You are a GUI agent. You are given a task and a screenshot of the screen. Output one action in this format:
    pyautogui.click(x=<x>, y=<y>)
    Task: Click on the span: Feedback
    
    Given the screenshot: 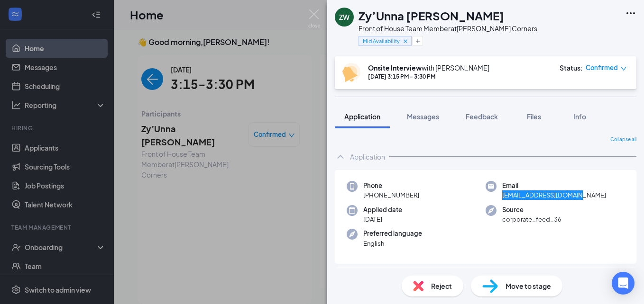 What is the action you would take?
    pyautogui.click(x=482, y=117)
    